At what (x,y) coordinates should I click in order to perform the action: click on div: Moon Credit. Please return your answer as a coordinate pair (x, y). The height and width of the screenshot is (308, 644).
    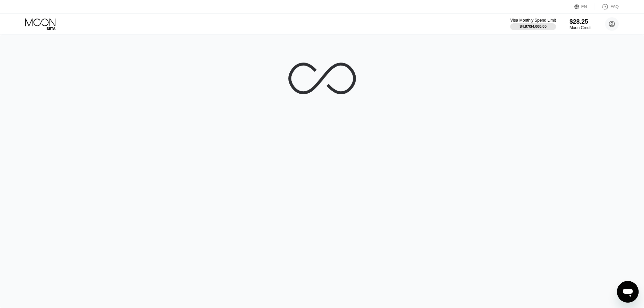
    Looking at the image, I should click on (580, 28).